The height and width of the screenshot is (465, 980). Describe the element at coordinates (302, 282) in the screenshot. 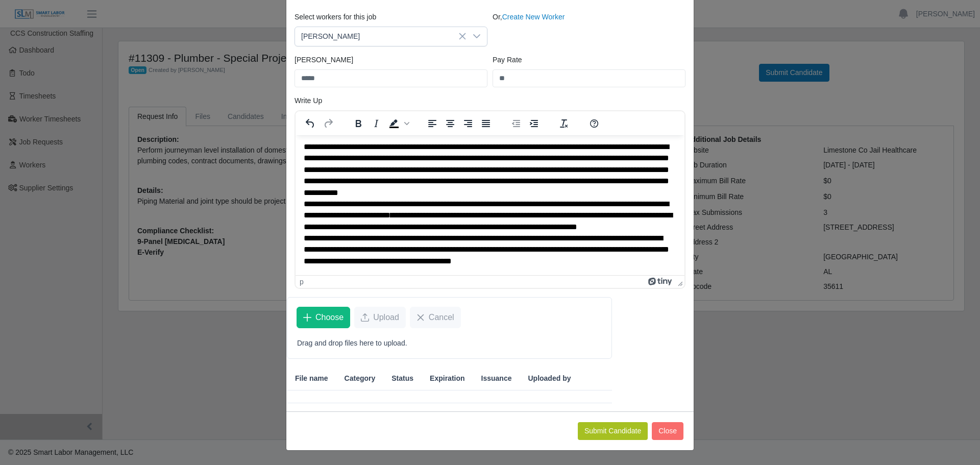

I see `div: p` at that location.